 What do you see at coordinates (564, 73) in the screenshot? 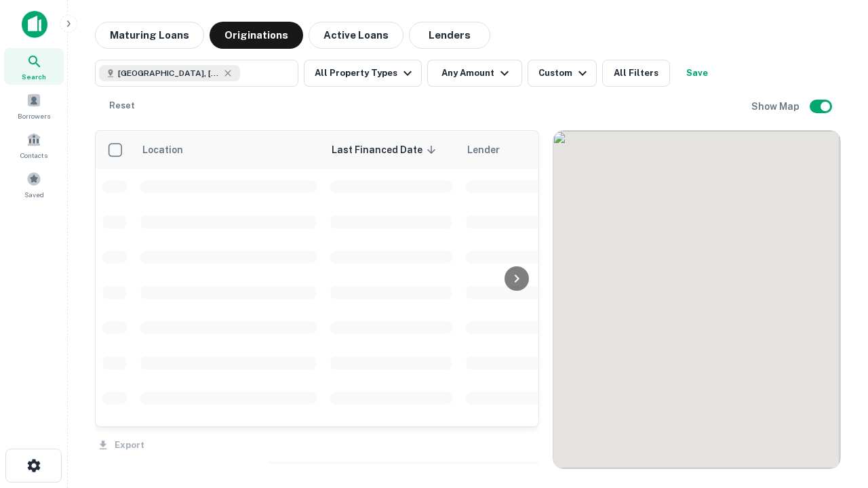
I see `div: Custom` at bounding box center [564, 73].